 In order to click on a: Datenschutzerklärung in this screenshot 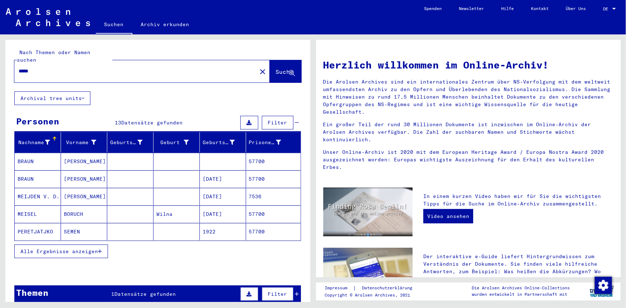, I will do `click(388, 288)`.